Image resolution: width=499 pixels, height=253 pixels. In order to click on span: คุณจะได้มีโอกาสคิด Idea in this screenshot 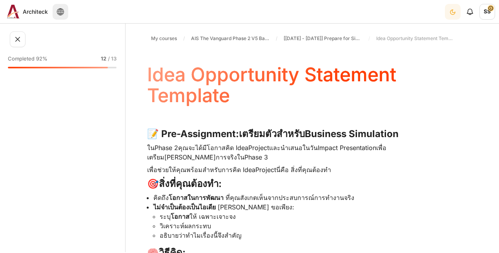, I will do `click(213, 147)`.